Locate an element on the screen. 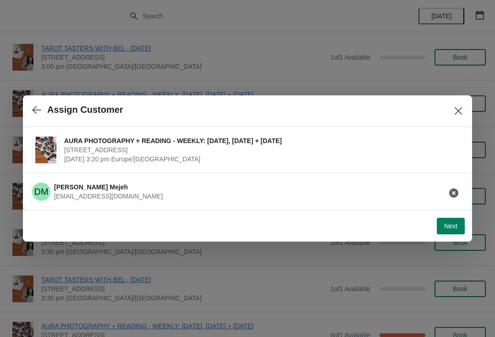 Image resolution: width=495 pixels, height=337 pixels. span: Deborah is located at coordinates (41, 192).